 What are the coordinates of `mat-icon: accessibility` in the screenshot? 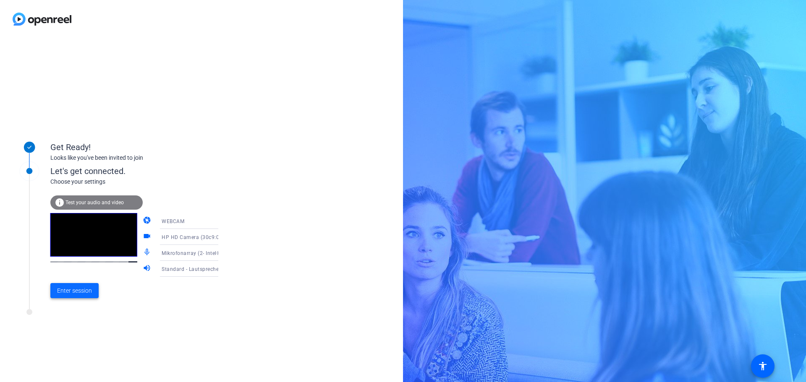 It's located at (762, 366).